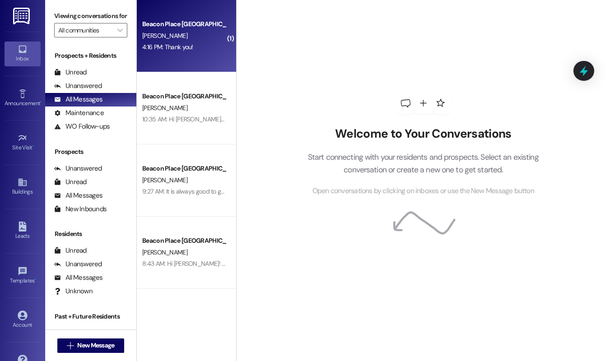 The image size is (610, 361). Describe the element at coordinates (91, 152) in the screenshot. I see `div: Prospects` at that location.